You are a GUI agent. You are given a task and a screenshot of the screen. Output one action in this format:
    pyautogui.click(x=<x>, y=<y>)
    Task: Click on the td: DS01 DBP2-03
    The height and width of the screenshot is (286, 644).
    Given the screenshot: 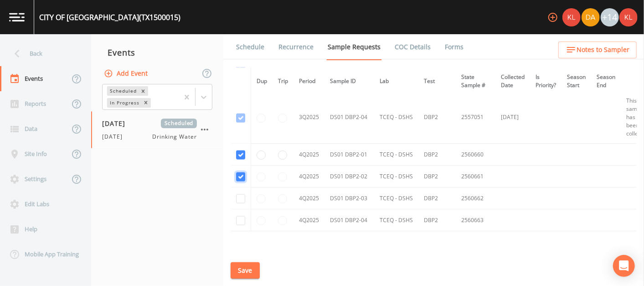 What is the action you would take?
    pyautogui.click(x=349, y=198)
    